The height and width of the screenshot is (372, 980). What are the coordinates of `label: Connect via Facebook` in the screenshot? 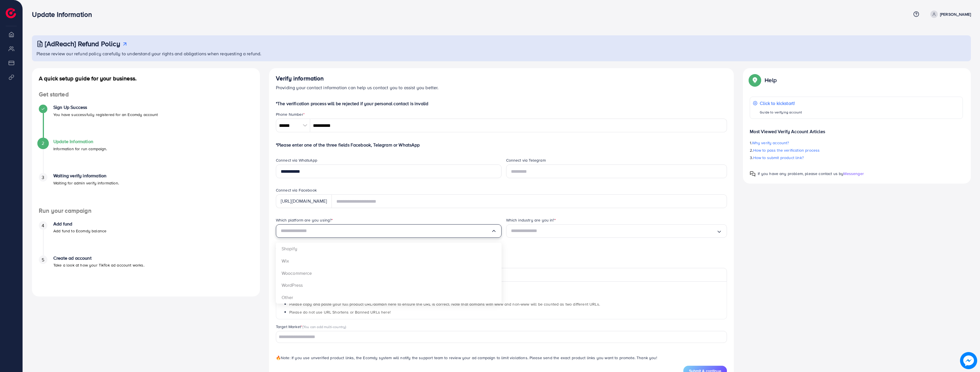 It's located at (296, 191).